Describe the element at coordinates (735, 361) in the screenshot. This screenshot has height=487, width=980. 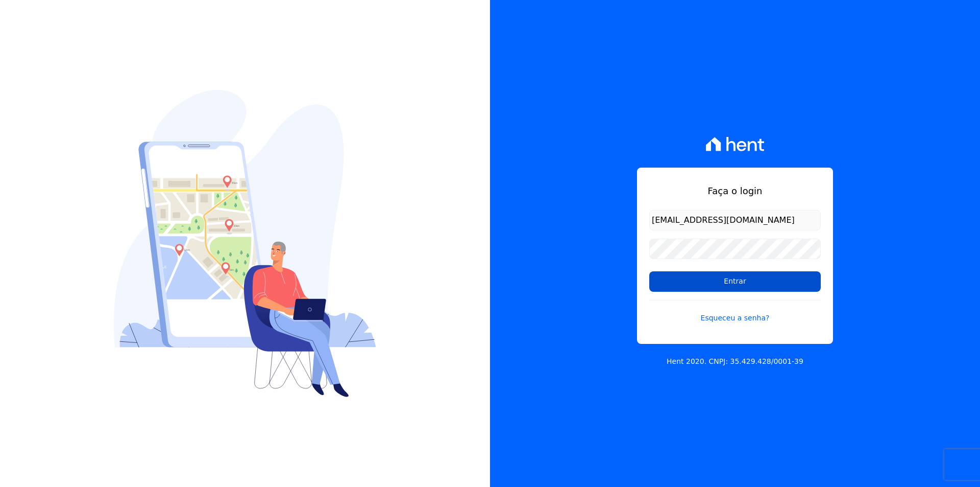
I see `p: Hent 2020. CNPJ: 35.429.428/0001-39` at that location.